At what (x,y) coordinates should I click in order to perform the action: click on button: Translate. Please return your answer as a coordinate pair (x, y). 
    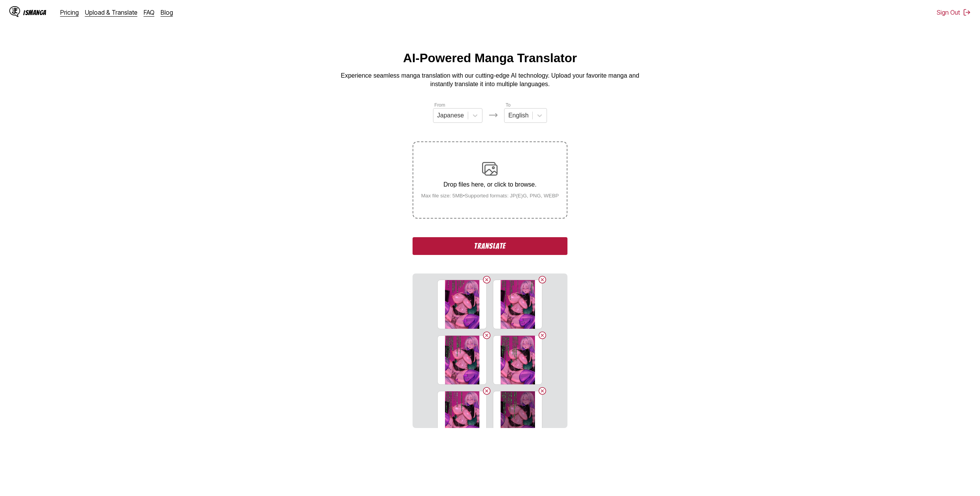
    Looking at the image, I should click on (490, 246).